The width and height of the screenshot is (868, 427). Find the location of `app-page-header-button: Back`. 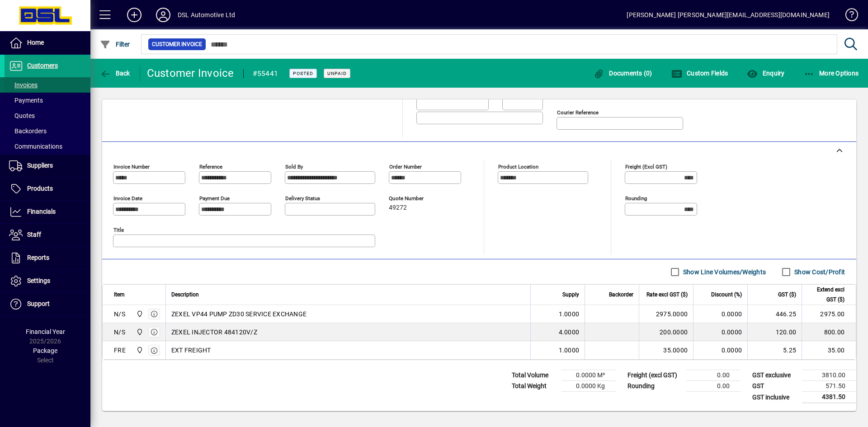

app-page-header-button: Back is located at coordinates (115, 73).